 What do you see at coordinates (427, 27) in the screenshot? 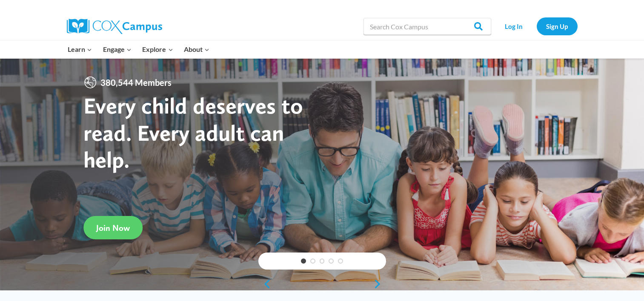
I see `input: Search Cox Campus` at bounding box center [427, 27].